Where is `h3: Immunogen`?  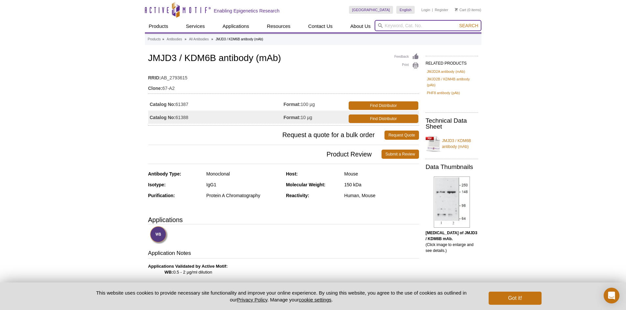 h3: Immunogen is located at coordinates (283, 286).